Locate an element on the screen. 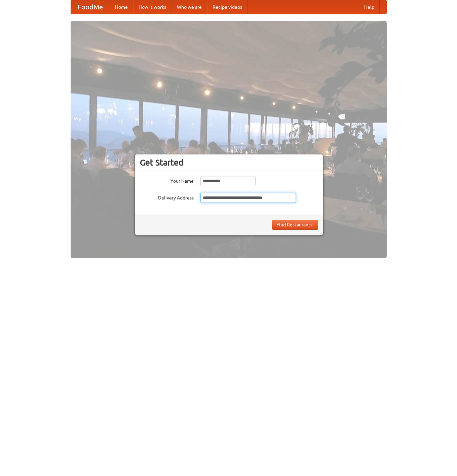 This screenshot has height=476, width=457. a: FoodMe is located at coordinates (90, 7).